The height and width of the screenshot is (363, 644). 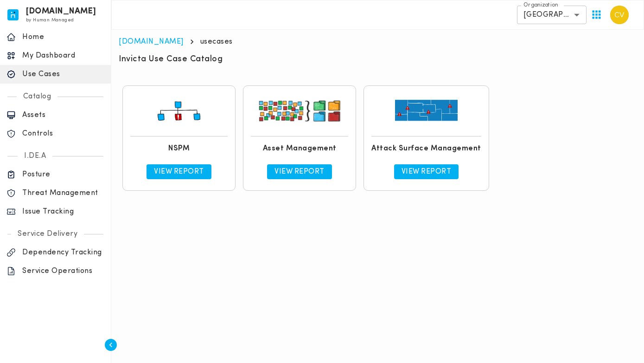 What do you see at coordinates (170, 60) in the screenshot?
I see `h6: Invicta Use Case Catalog` at bounding box center [170, 60].